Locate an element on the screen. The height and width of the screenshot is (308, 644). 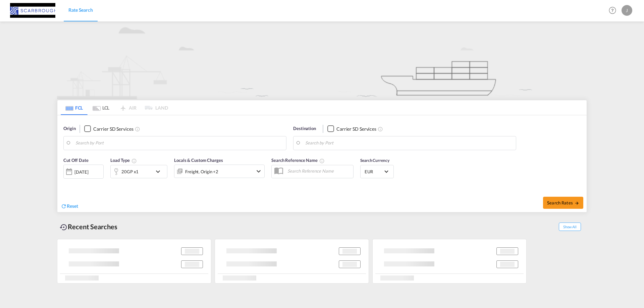
md-datepicker: Select is located at coordinates (66, 183).